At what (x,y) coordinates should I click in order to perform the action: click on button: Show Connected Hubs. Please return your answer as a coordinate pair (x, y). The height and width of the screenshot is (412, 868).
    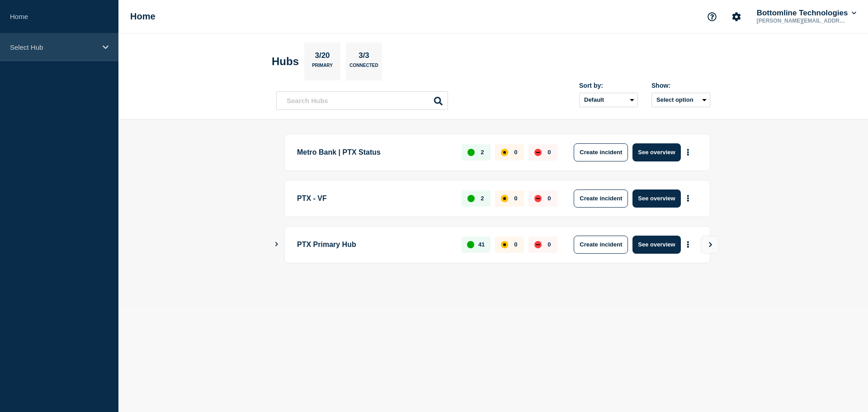
    Looking at the image, I should click on (276, 244).